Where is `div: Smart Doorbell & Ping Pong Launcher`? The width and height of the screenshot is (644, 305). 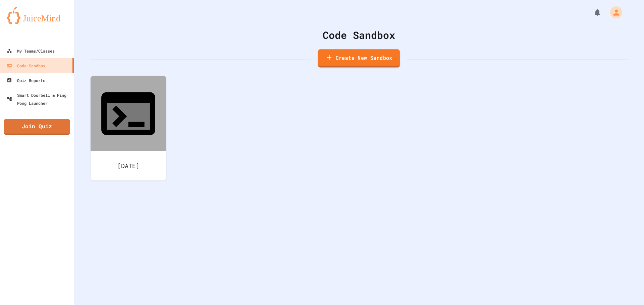 div: Smart Doorbell & Ping Pong Launcher is located at coordinates (39, 99).